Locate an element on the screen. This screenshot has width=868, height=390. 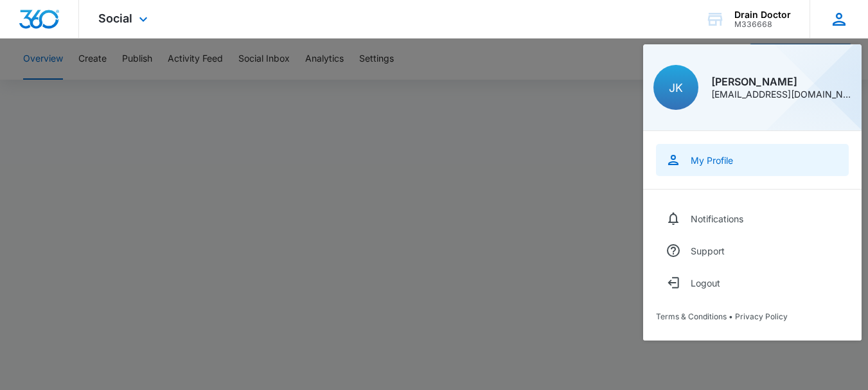
span: JK is located at coordinates (676, 88).